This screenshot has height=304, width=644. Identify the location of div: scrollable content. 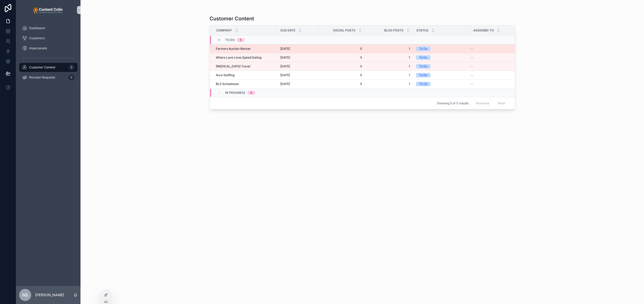
(49, 54).